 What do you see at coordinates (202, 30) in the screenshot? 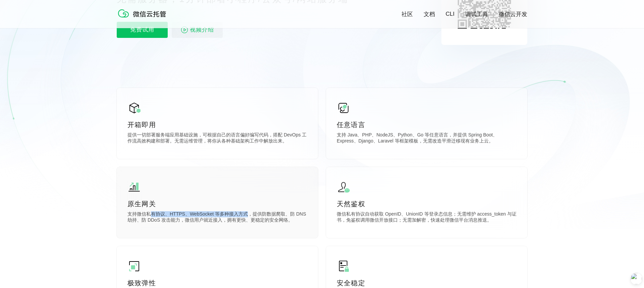
I see `span: 视频介绍` at bounding box center [202, 30].